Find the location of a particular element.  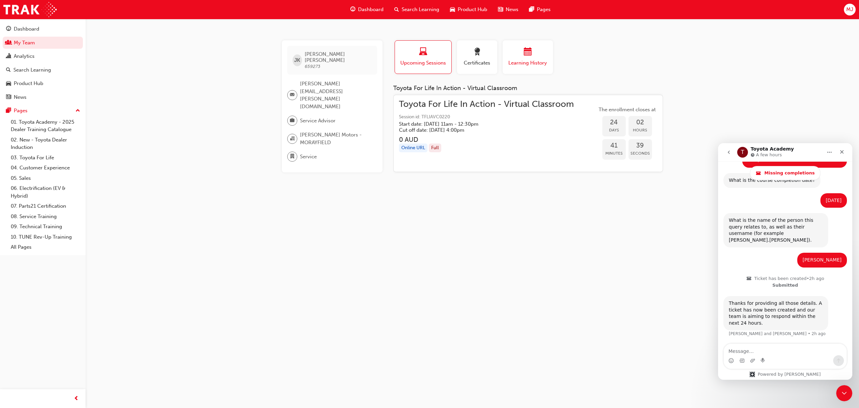

div: Melissa says… is located at coordinates (67, 120).